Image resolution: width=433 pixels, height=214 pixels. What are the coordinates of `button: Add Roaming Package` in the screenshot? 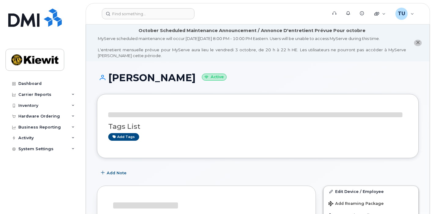 It's located at (371, 203).